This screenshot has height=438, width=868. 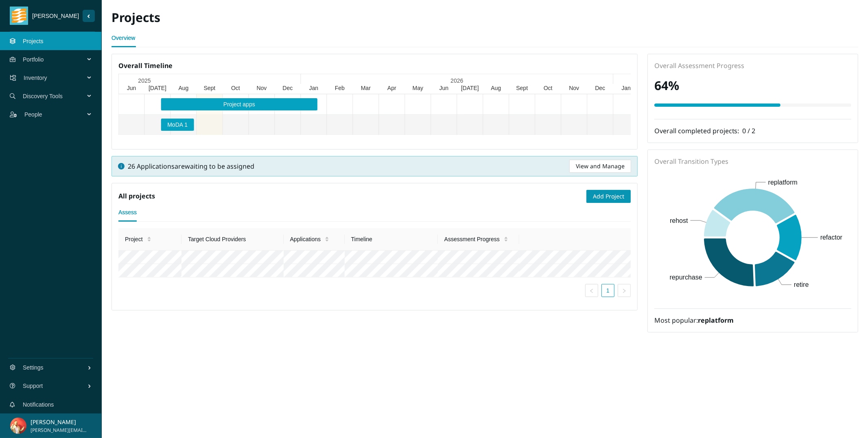 I want to click on li: Next Page, so click(x=625, y=290).